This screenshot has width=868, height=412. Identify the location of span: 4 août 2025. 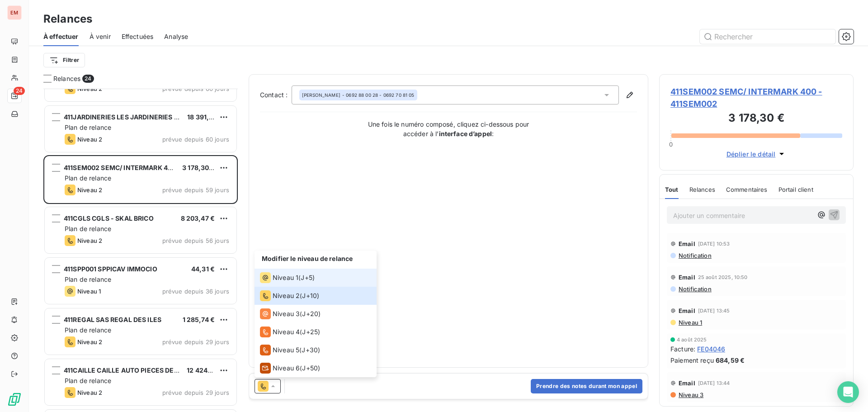
(691, 340).